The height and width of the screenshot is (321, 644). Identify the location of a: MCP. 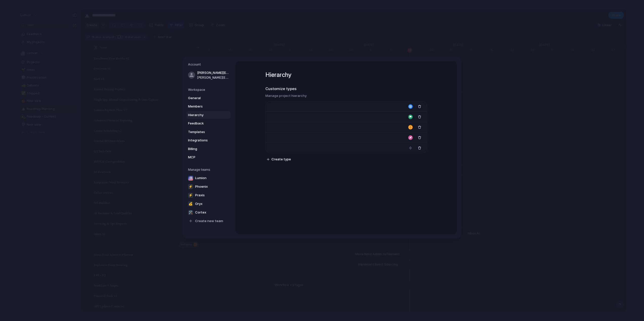
(208, 157).